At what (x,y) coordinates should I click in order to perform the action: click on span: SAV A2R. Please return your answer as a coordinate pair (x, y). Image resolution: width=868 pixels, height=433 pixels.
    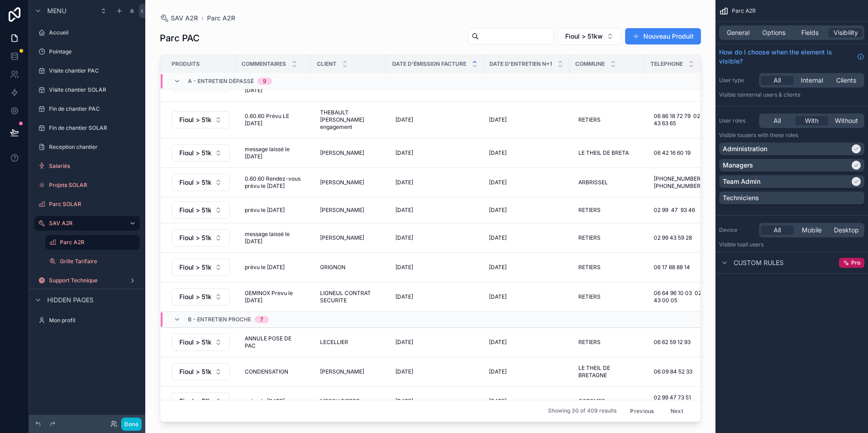
    Looking at the image, I should click on (184, 18).